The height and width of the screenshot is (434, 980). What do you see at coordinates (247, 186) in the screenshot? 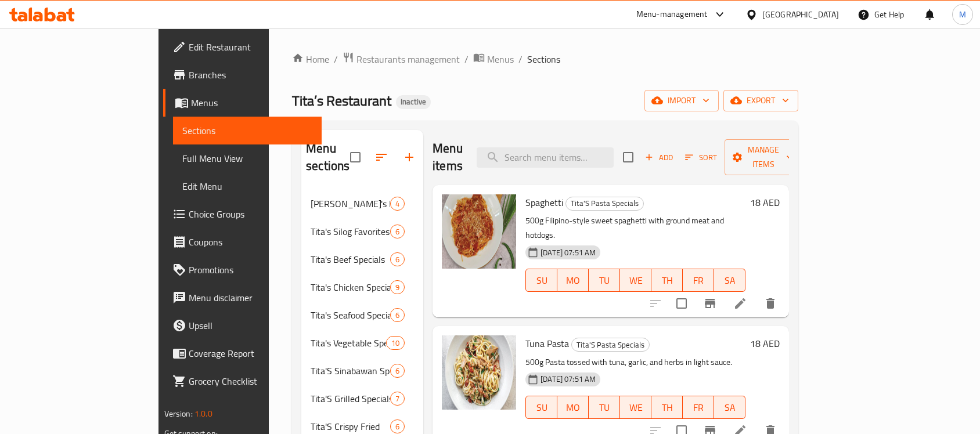
I see `a: Edit Menu` at bounding box center [247, 186].